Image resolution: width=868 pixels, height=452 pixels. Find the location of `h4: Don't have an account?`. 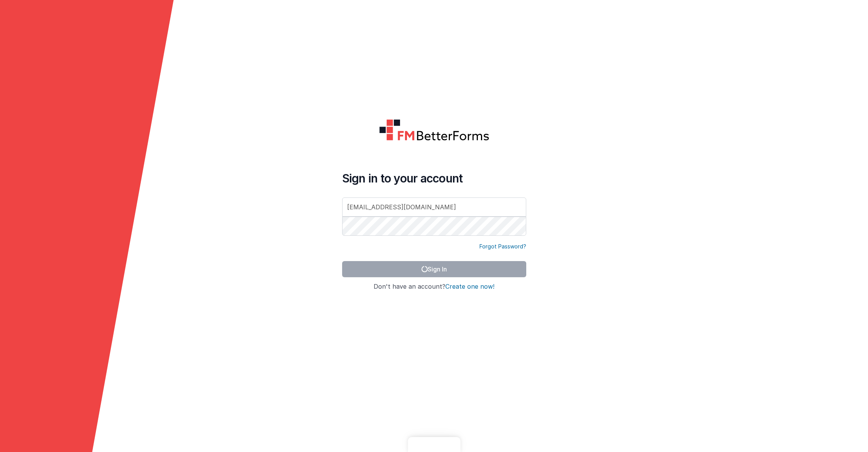

h4: Don't have an account? is located at coordinates (434, 287).